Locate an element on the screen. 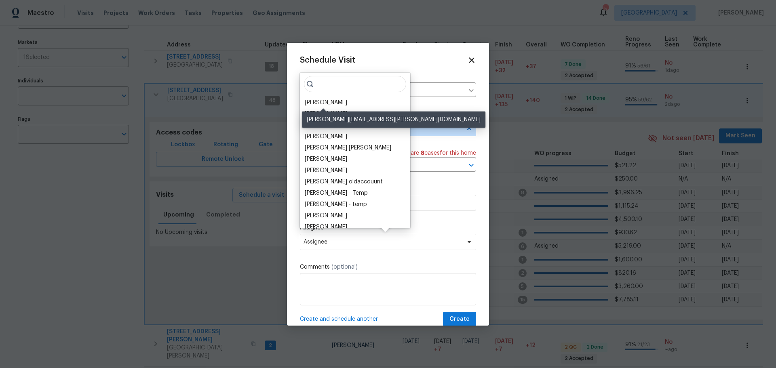 Image resolution: width=776 pixels, height=368 pixels. button: Create is located at coordinates (459, 319).